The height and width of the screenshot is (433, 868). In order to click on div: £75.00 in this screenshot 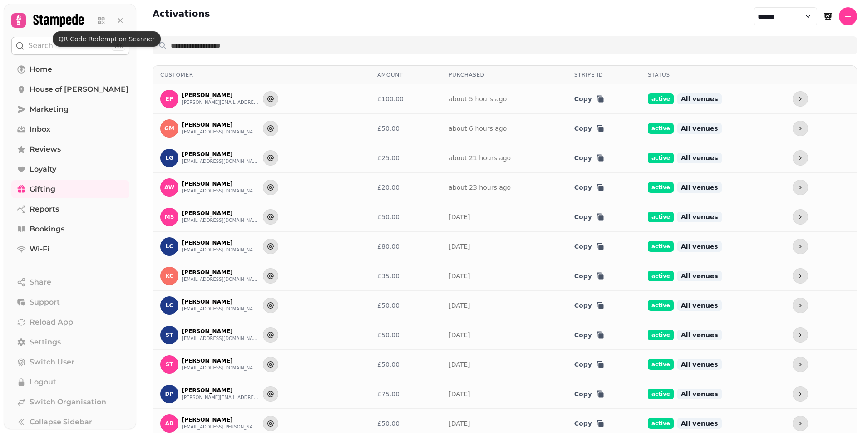, I will do `click(405, 394)`.